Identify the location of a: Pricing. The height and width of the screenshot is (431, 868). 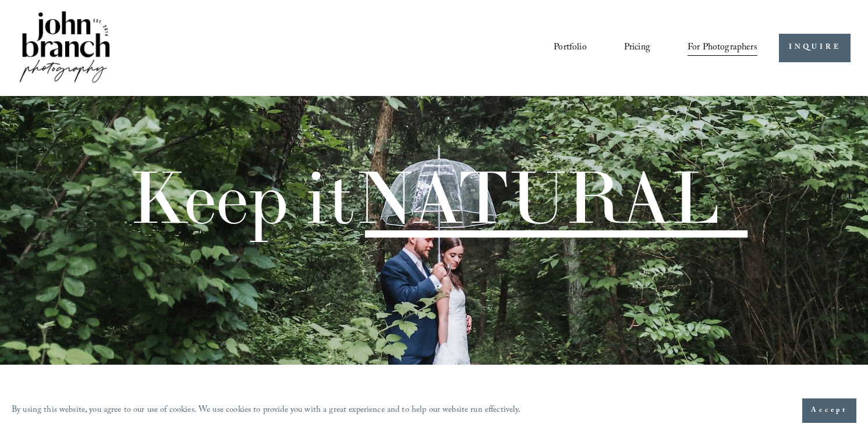
(637, 48).